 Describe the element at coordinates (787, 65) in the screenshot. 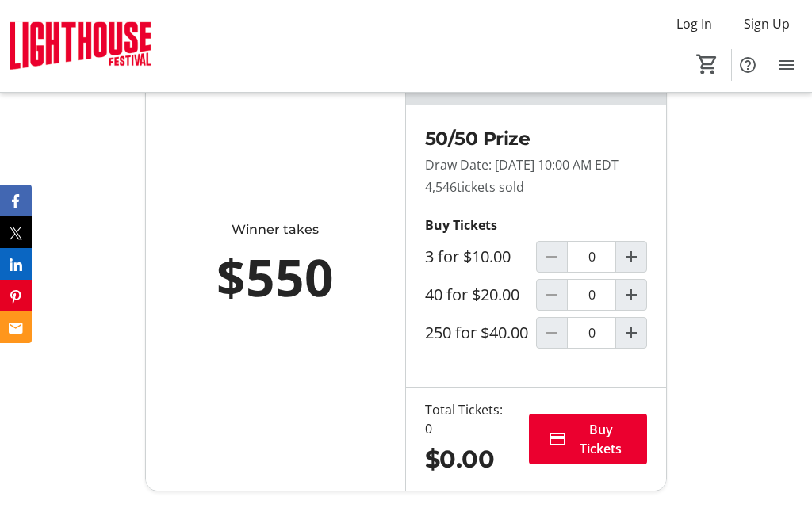

I see `button: Menu` at that location.